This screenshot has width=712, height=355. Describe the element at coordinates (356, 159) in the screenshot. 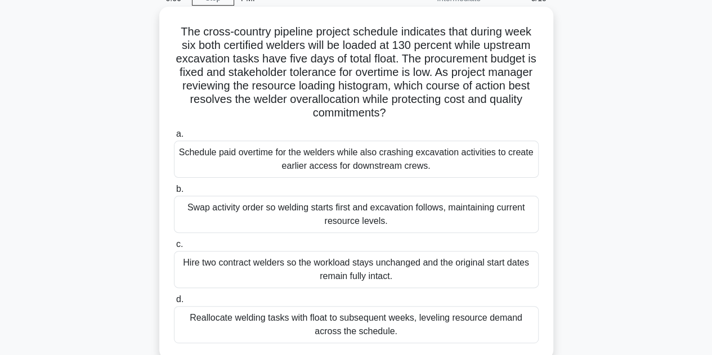

I see `div: Schedule paid overtime for the welders while also crashing excavation activities to create earlie...` at that location.